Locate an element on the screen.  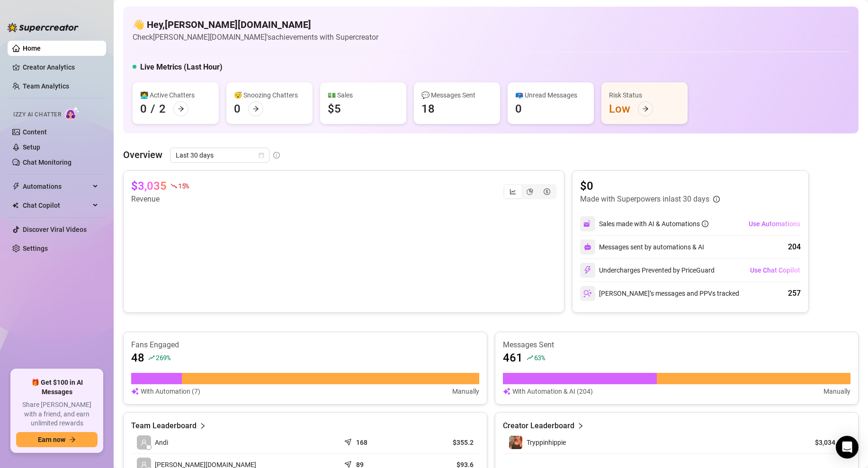
span: 269 % is located at coordinates (163, 357).